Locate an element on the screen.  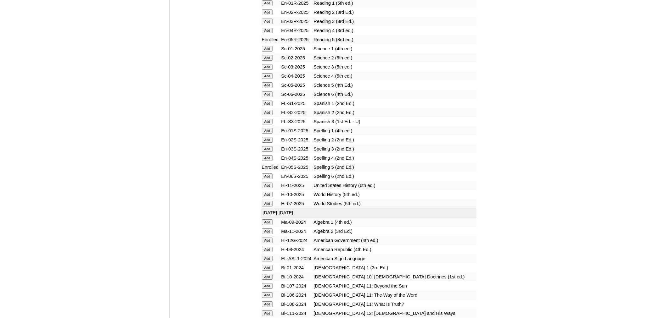
td: Bi-10-2024 is located at coordinates (296, 277).